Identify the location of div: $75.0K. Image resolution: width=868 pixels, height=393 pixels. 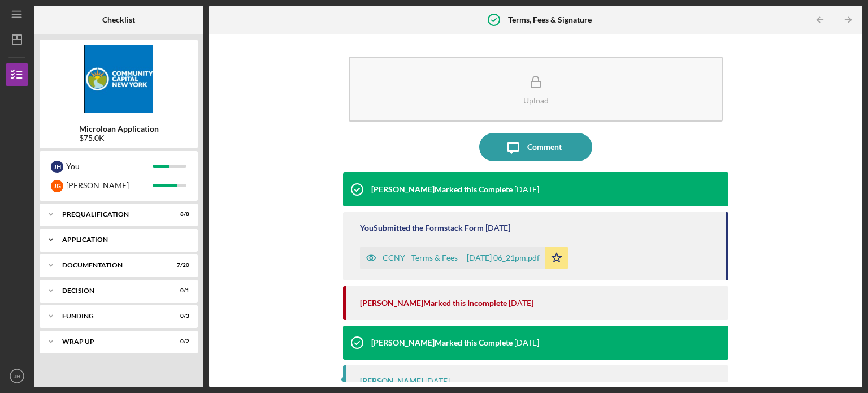
(119, 138).